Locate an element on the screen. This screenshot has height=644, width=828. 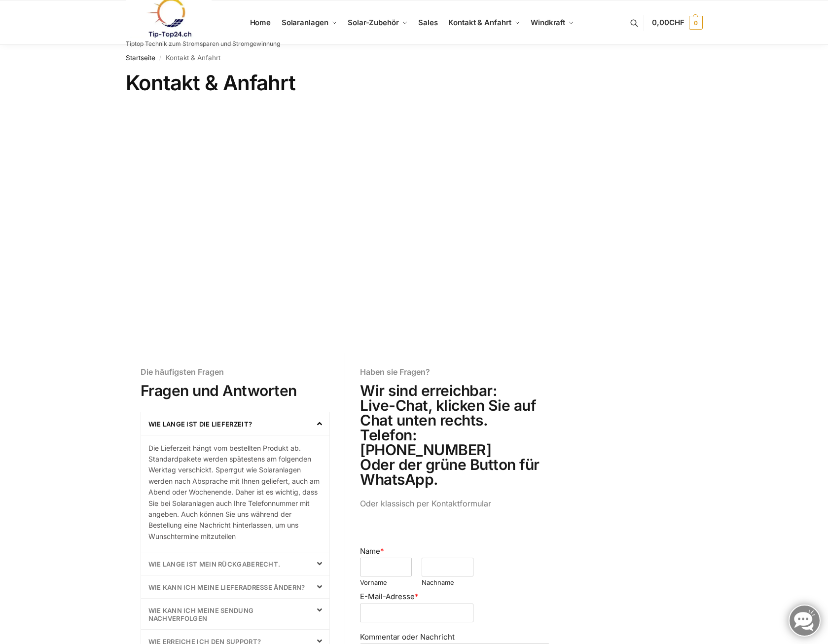
a: 0,00CHF 0 is located at coordinates (677, 23).